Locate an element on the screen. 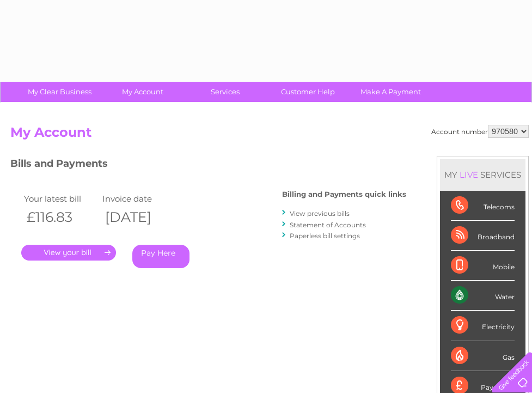  div: Gas is located at coordinates (483, 356).